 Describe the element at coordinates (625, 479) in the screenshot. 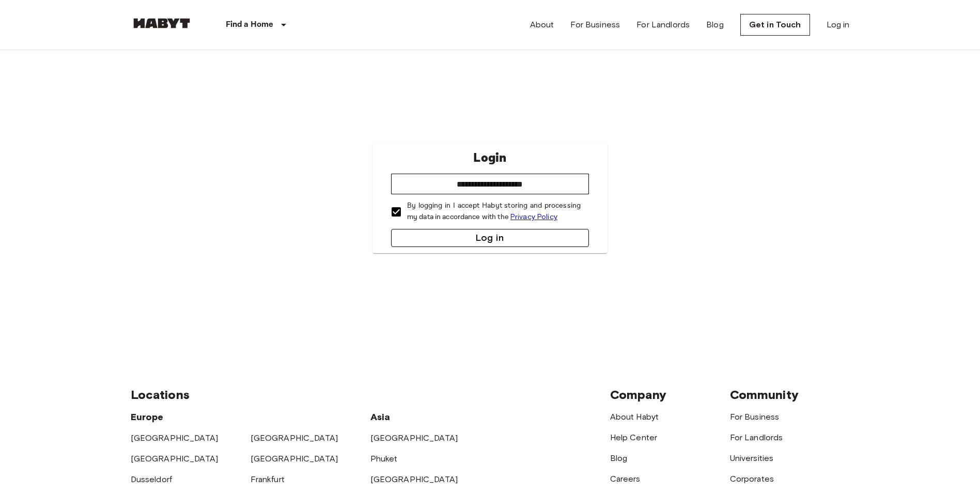

I see `a: Careers` at that location.